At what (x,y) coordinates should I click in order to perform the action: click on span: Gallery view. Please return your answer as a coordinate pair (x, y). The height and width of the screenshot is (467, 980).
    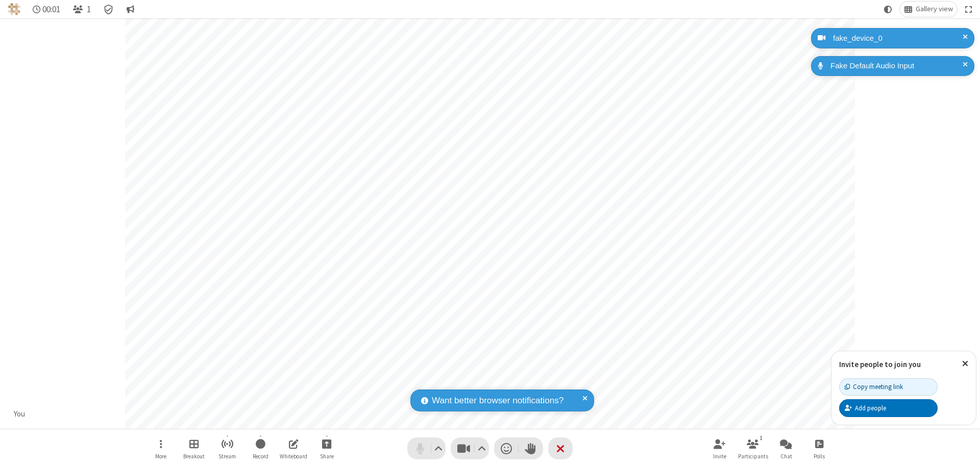
    Looking at the image, I should click on (934, 9).